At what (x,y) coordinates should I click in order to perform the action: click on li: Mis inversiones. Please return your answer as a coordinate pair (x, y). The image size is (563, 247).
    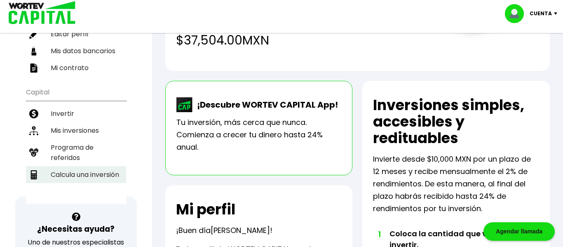
    Looking at the image, I should click on (76, 130).